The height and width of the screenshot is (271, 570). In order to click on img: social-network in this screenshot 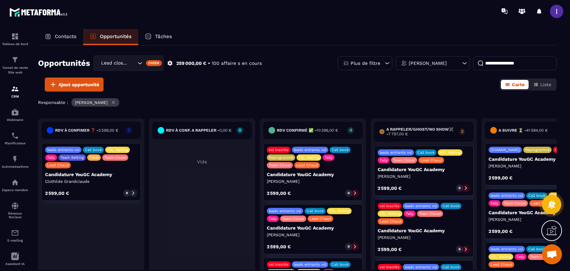, I will do `click(15, 206)`.